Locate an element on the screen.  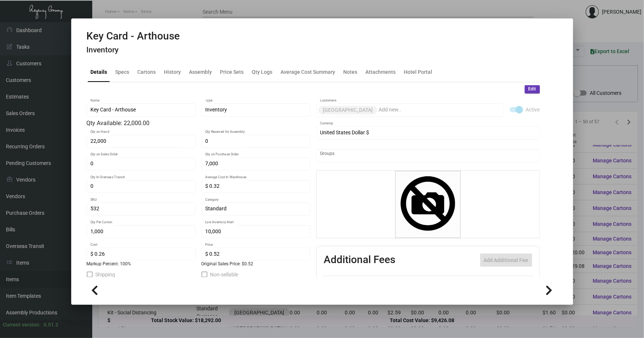
h2: Additional Fees is located at coordinates (360, 260).